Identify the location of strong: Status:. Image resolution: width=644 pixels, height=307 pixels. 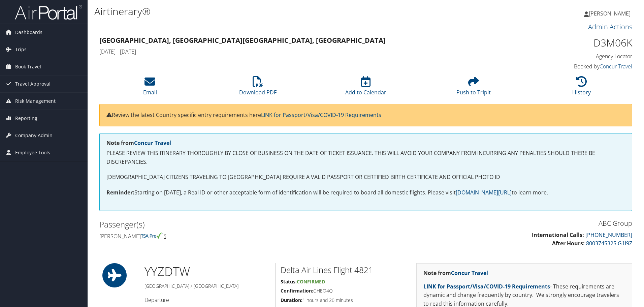
(289, 282).